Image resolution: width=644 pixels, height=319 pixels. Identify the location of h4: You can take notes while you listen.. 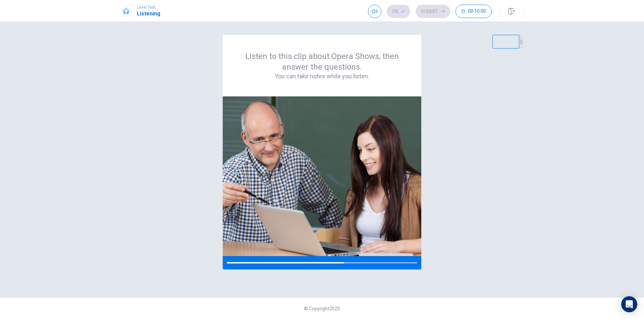
(322, 76).